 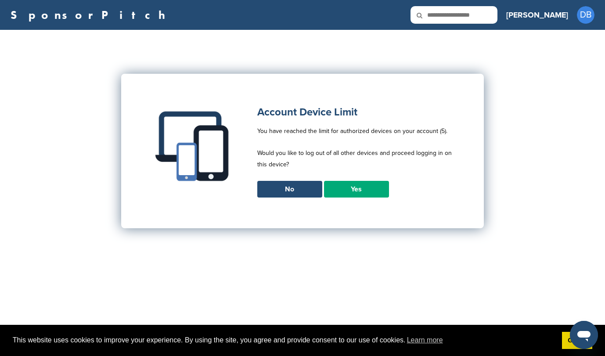 What do you see at coordinates (355, 112) in the screenshot?
I see `h1: Account Device Limit` at bounding box center [355, 112].